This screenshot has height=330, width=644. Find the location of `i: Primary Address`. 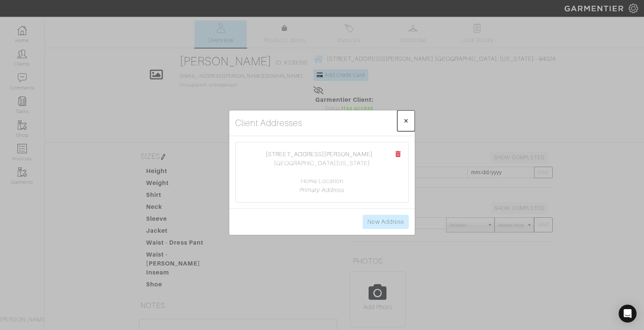

i: Primary Address is located at coordinates (322, 190).